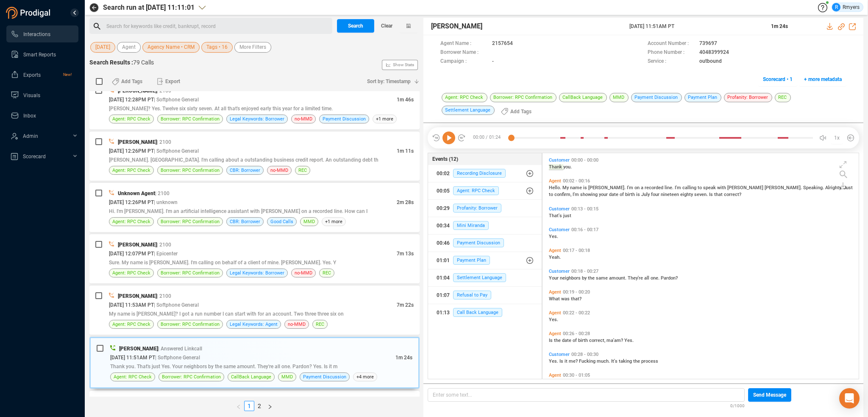 This screenshot has height=417, width=868. What do you see at coordinates (41, 34) in the screenshot?
I see `a: Interactions` at bounding box center [41, 34].